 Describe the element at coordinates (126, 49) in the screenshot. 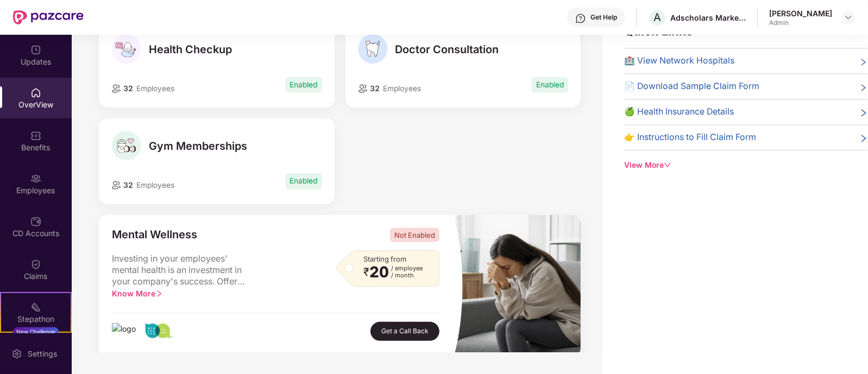

I see `img: Health Checkup` at that location.